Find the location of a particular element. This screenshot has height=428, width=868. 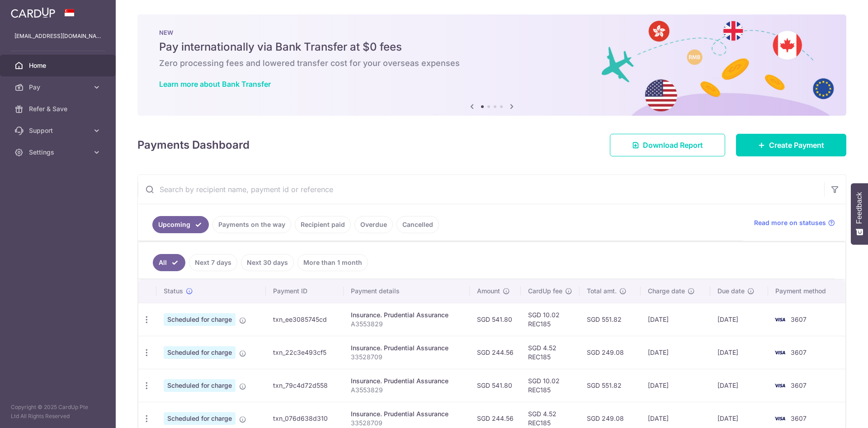

span: CardUp fee is located at coordinates (545, 291).